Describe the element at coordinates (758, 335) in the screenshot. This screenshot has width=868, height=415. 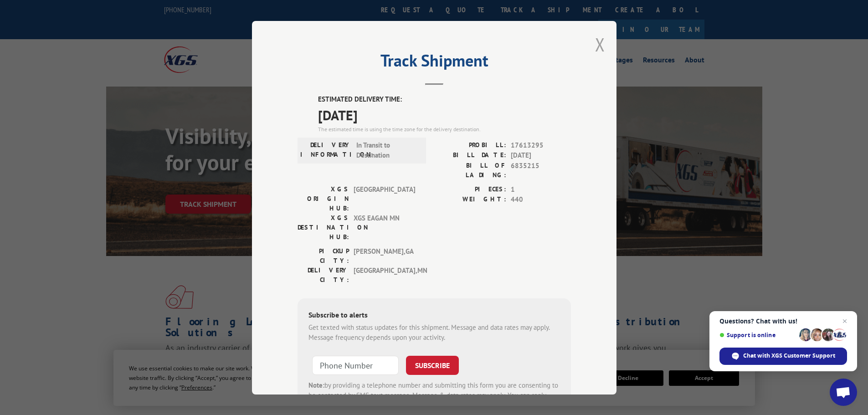
I see `span: Support is online` at that location.